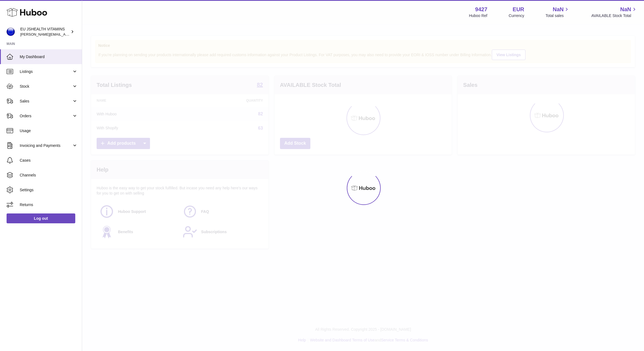 The width and height of the screenshot is (644, 351). What do you see at coordinates (478, 16) in the screenshot?
I see `div: Huboo Ref` at bounding box center [478, 16].